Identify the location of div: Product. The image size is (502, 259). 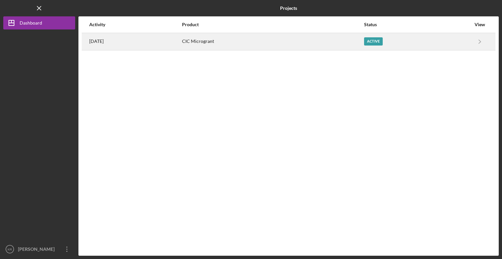
(273, 25).